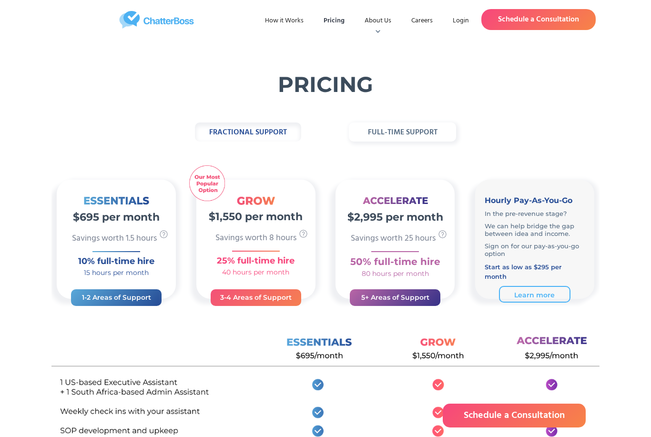 The width and height of the screenshot is (651, 437). I want to click on a: Careers, so click(422, 21).